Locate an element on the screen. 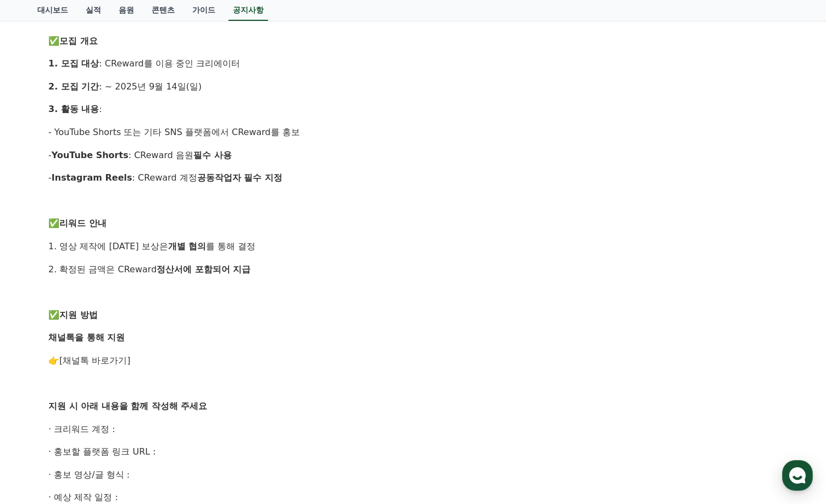 The image size is (826, 504). p: - : CReward 음원 is located at coordinates (413, 155).